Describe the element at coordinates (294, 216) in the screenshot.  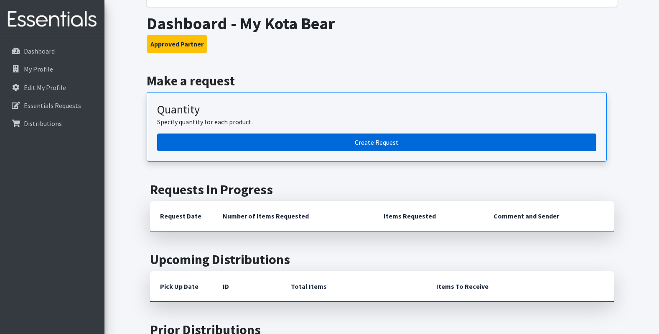
I see `th: Number of Items Requested` at that location.